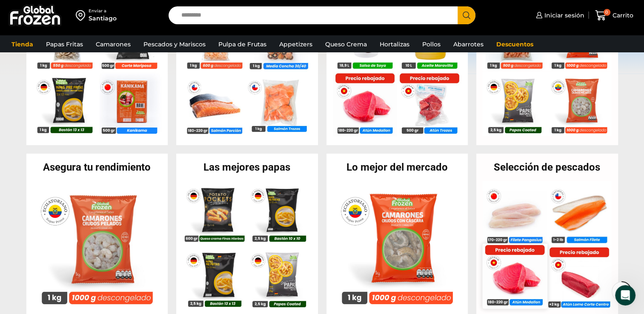 This screenshot has width=644, height=314. Describe the element at coordinates (607, 12) in the screenshot. I see `span: 0` at that location.